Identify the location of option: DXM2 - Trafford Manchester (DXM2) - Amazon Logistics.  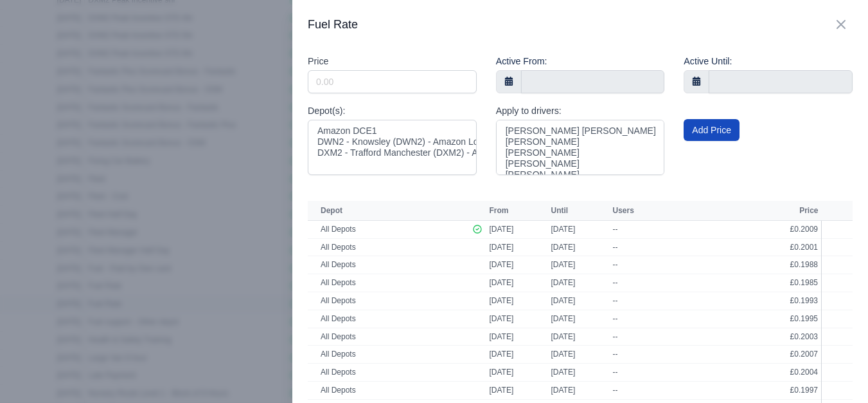
(392, 152).